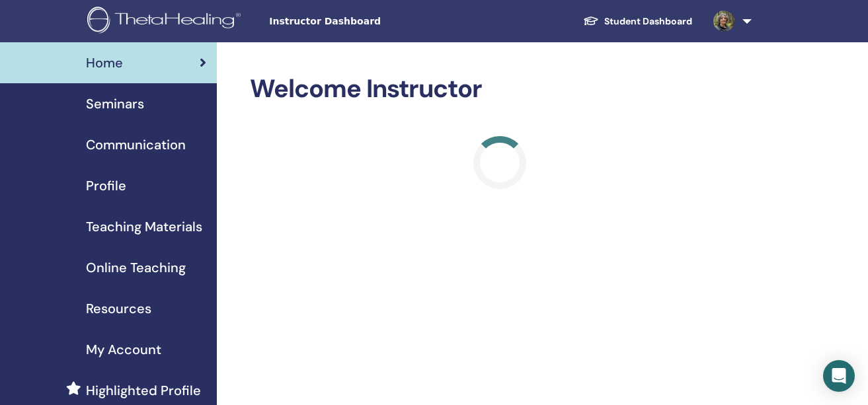 The image size is (868, 405). I want to click on span: Seminars, so click(115, 104).